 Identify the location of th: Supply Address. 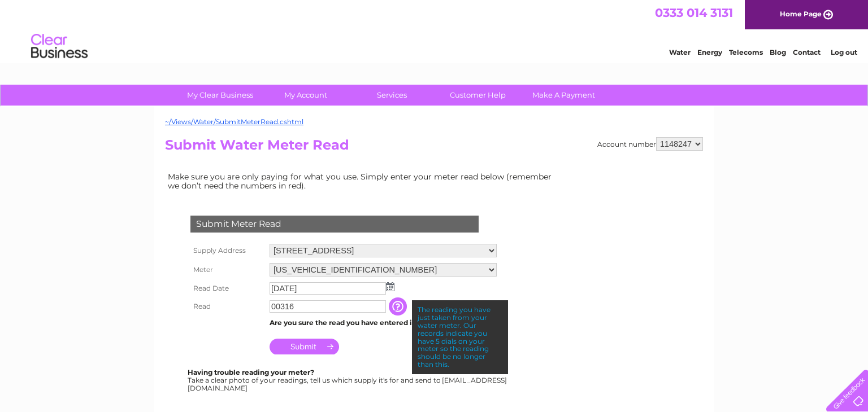
(227, 250).